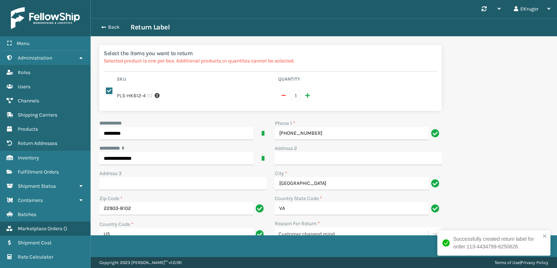 This screenshot has width=557, height=268. What do you see at coordinates (37, 115) in the screenshot?
I see `span: Shipping Carriers` at bounding box center [37, 115].